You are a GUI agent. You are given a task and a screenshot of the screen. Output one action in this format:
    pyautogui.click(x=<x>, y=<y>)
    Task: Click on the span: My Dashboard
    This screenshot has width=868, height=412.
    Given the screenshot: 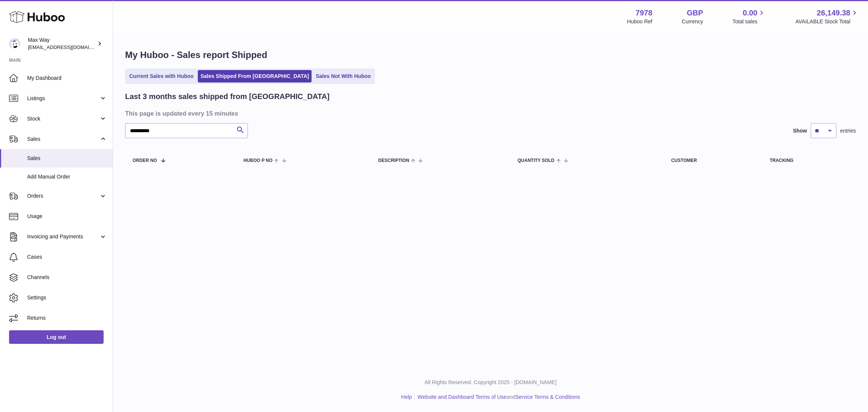 What is the action you would take?
    pyautogui.click(x=67, y=78)
    